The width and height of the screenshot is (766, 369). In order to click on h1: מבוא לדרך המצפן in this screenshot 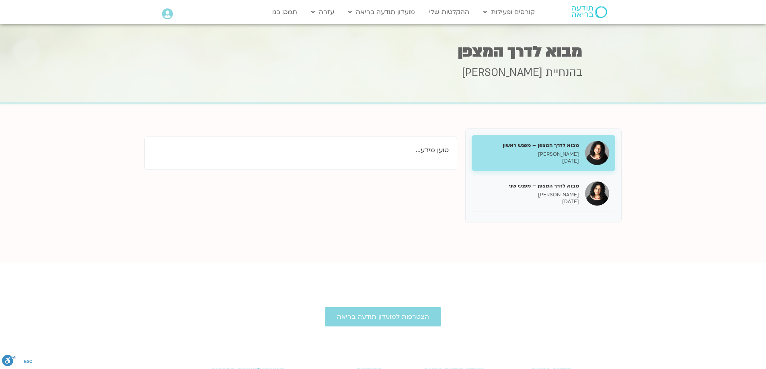, I will do `click(383, 51)`.